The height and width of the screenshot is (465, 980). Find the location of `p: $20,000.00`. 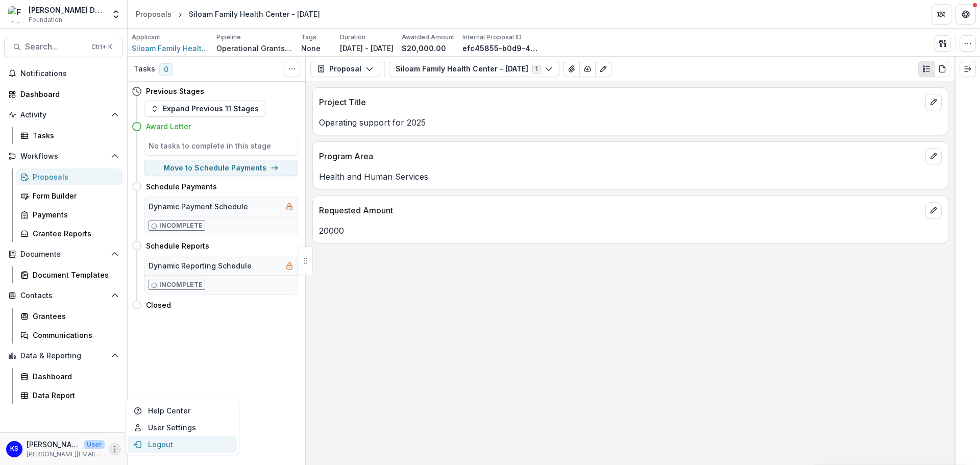

p: $20,000.00 is located at coordinates (424, 48).